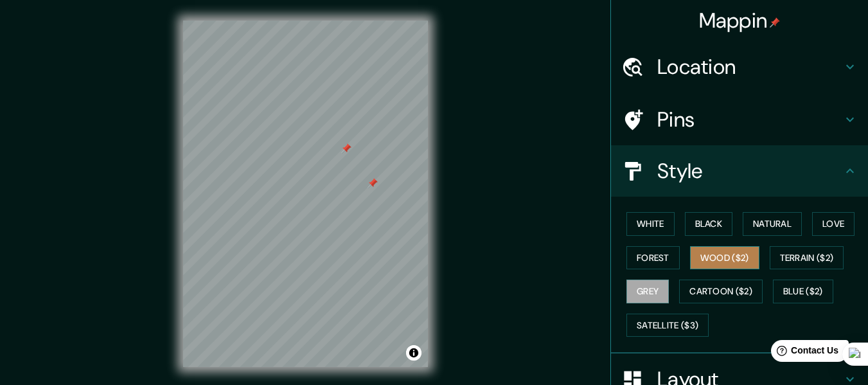 This screenshot has height=385, width=868. What do you see at coordinates (725, 258) in the screenshot?
I see `button: Wood ($2)` at bounding box center [725, 258].